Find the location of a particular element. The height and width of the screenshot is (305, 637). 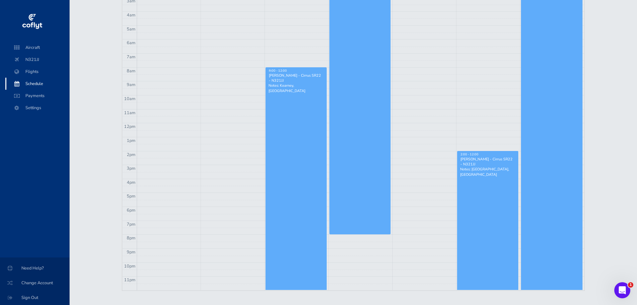

span: 8am is located at coordinates (131, 71).